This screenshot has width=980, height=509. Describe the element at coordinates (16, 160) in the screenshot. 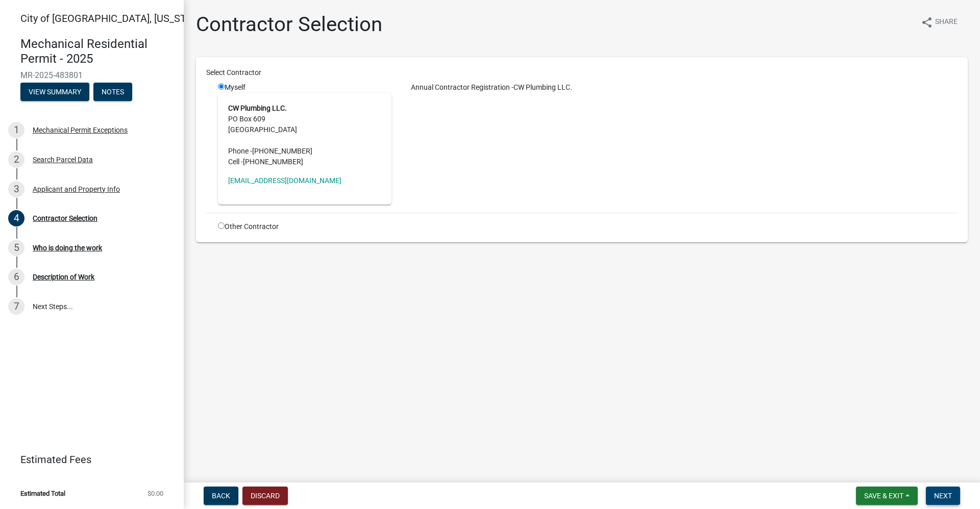

I see `div: 2` at that location.